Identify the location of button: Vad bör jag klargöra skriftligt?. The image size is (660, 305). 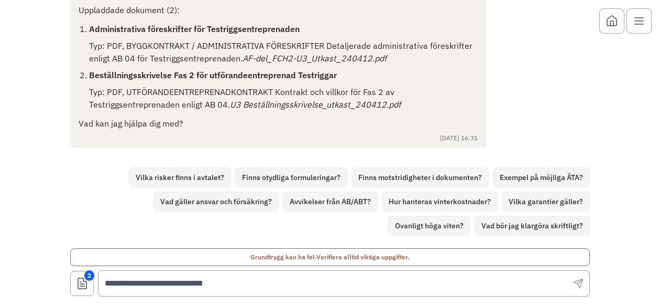
(533, 225).